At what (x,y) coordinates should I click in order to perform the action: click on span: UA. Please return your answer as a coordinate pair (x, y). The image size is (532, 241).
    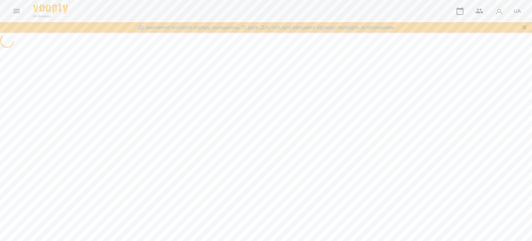
    Looking at the image, I should click on (517, 11).